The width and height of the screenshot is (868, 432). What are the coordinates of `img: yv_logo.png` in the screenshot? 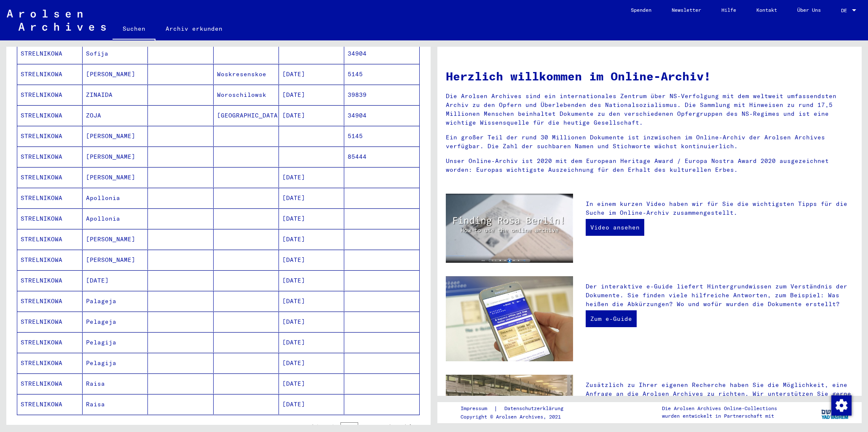 It's located at (835, 412).